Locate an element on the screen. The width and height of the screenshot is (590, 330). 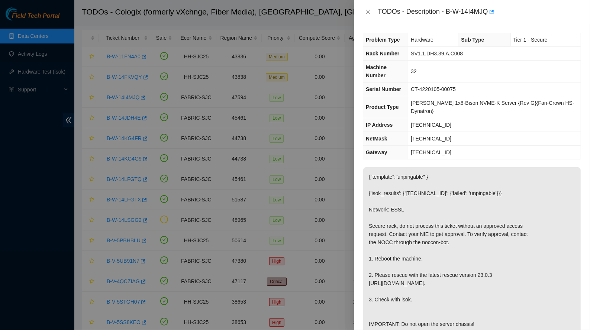
span: NetMask is located at coordinates (377, 139).